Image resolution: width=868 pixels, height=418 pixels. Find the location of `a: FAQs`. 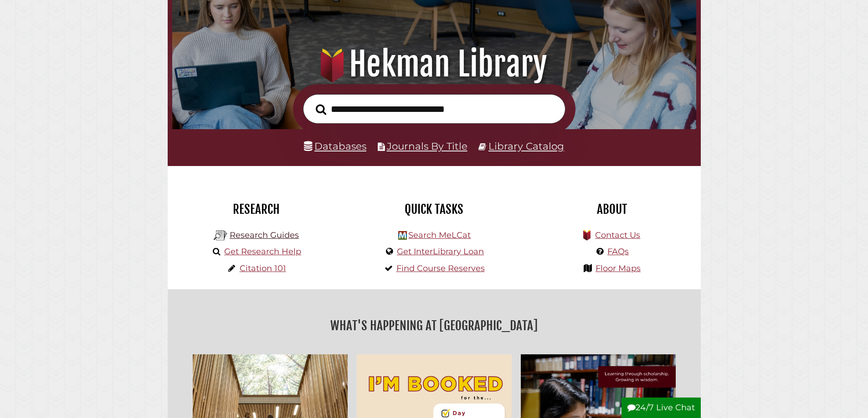

a: FAQs is located at coordinates (618, 252).